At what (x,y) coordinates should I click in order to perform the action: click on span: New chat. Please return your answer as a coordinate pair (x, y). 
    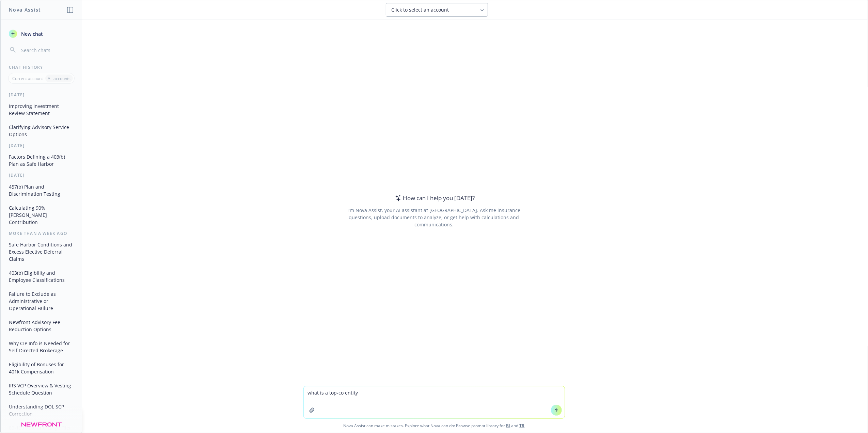
    Looking at the image, I should click on (31, 34).